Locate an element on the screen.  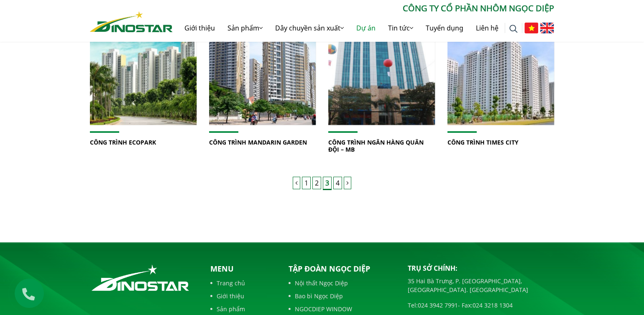
a: NGOCDIEP WINDOW is located at coordinates (342, 309).